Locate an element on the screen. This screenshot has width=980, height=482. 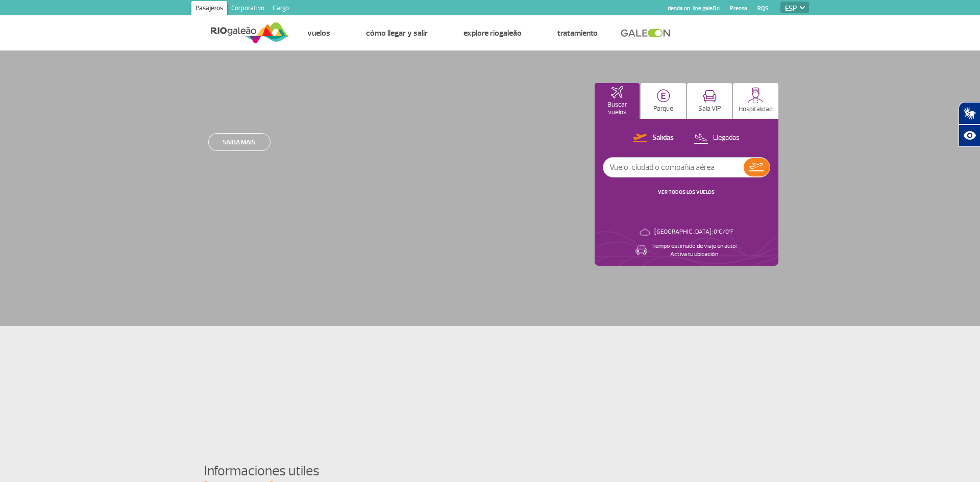
input: Vuelo, ciudad o compañía aérea is located at coordinates (673, 167).